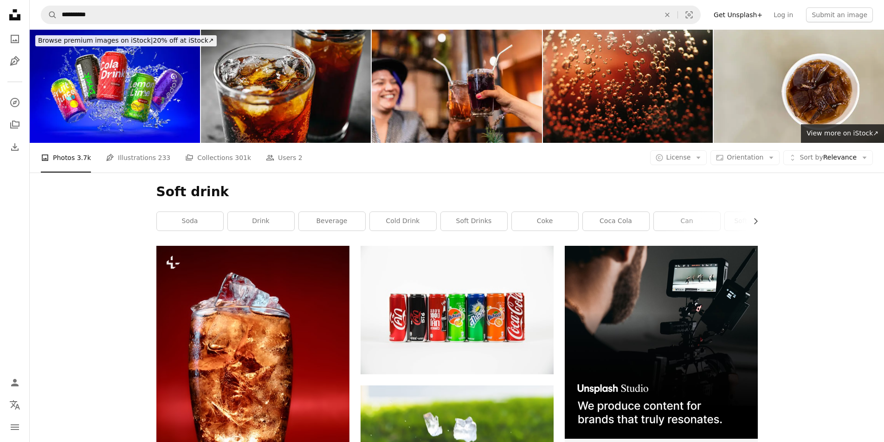  Describe the element at coordinates (842, 133) in the screenshot. I see `span: View more on iStock ↗` at that location.